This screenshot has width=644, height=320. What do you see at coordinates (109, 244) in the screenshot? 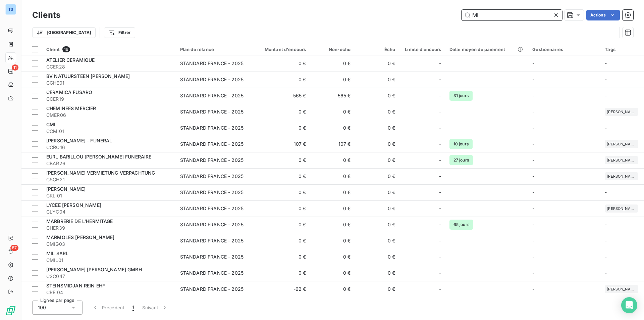
I see `span: CMIG03` at bounding box center [109, 244].